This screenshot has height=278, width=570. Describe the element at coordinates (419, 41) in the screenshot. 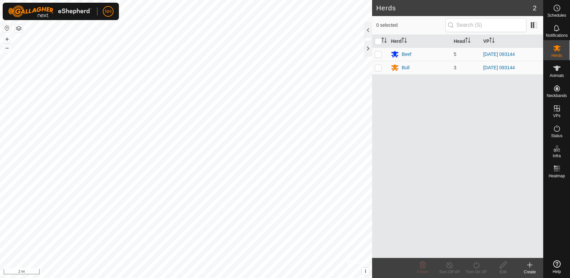

I see `th: Herd` at that location.